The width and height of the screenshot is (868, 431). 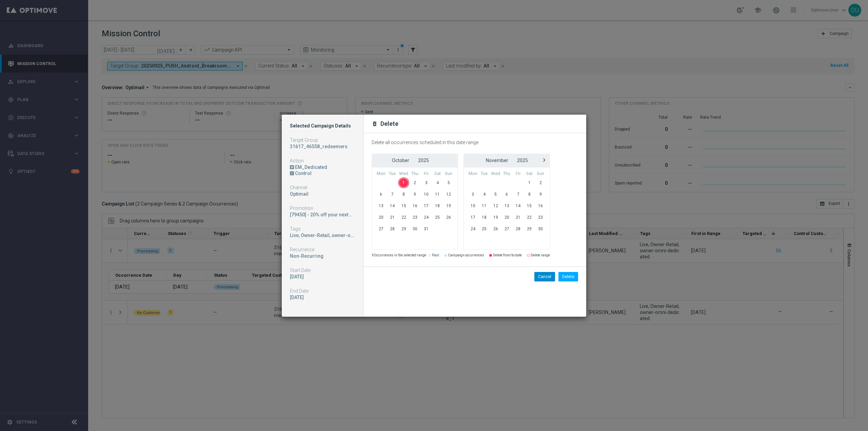 What do you see at coordinates (373, 255) in the screenshot?
I see `strong: 1` at bounding box center [373, 255].